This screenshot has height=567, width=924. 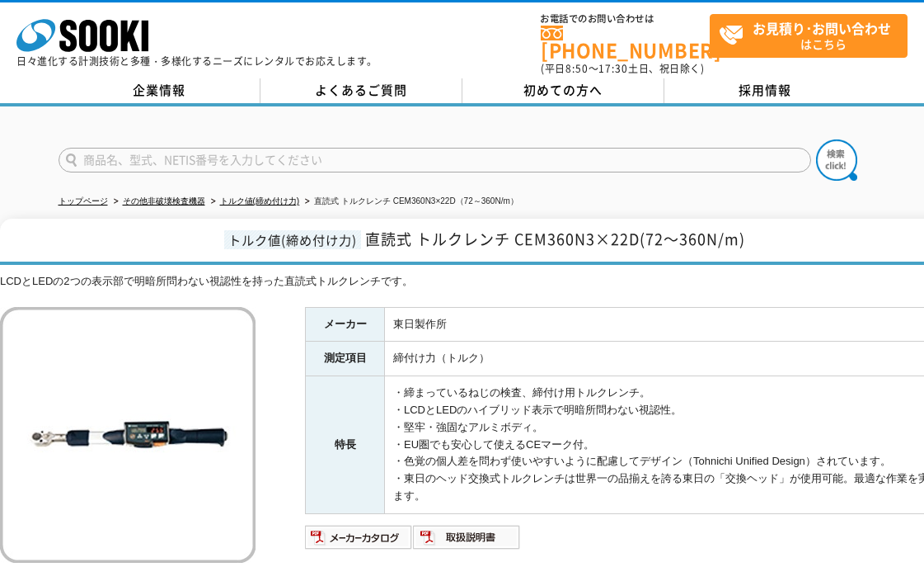 I want to click on strong: お見積り･お問い合わせ, so click(x=822, y=28).